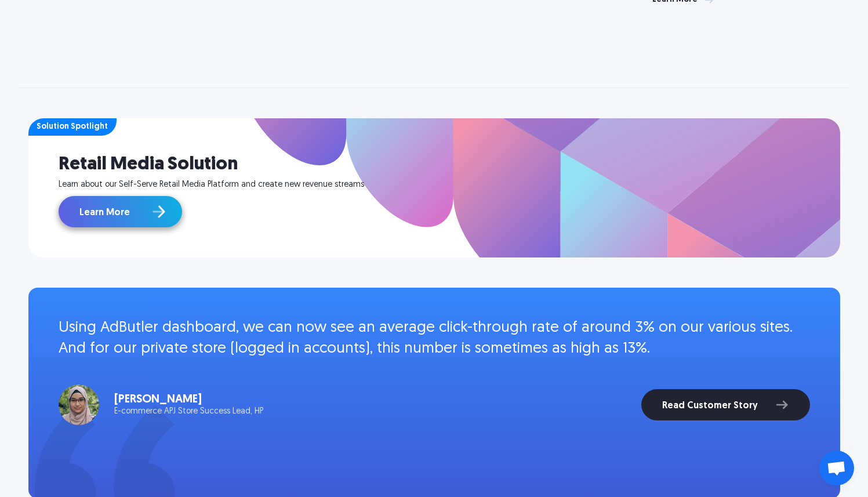  I want to click on a: Read Customer Story, so click(726, 405).